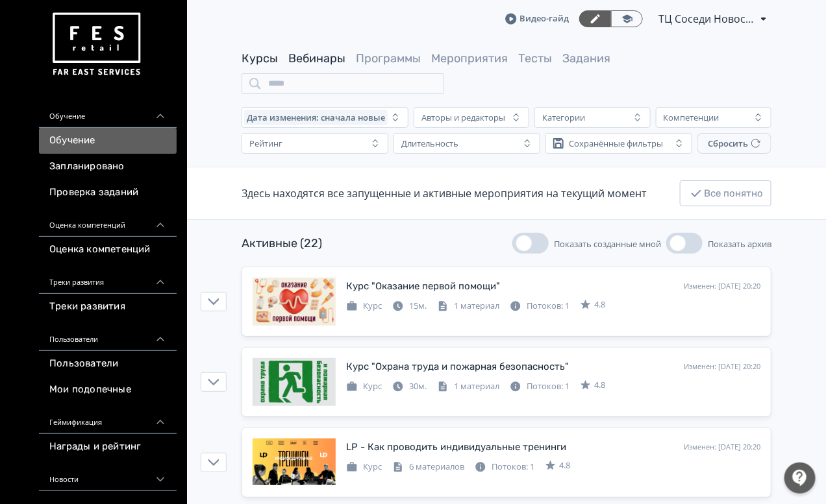  Describe the element at coordinates (707, 19) in the screenshot. I see `span: ТЦ Соседи Новосибирск СИН 6413004` at that location.